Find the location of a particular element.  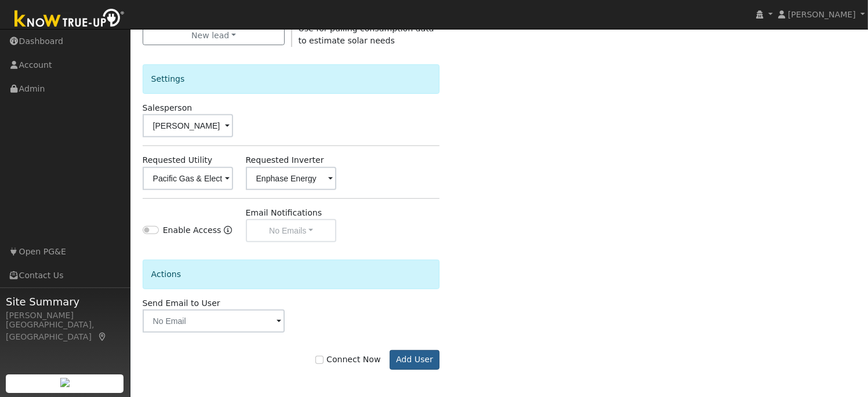

label: Send Email to User is located at coordinates (181, 303).